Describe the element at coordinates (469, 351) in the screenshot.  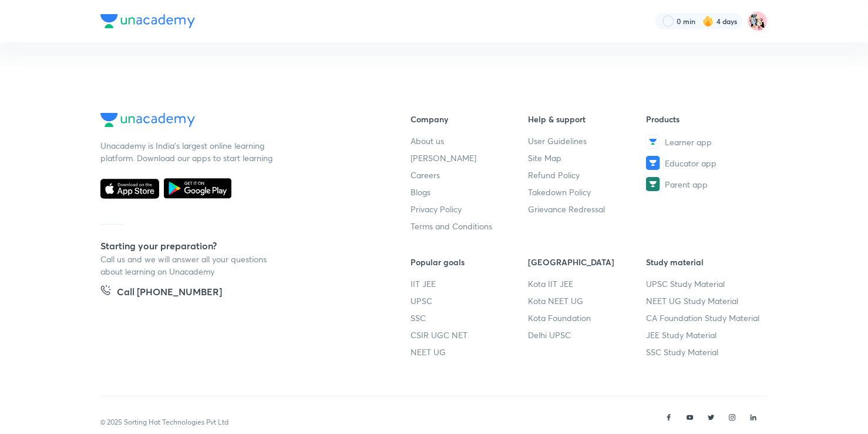
I see `a: NEET UG` at that location.